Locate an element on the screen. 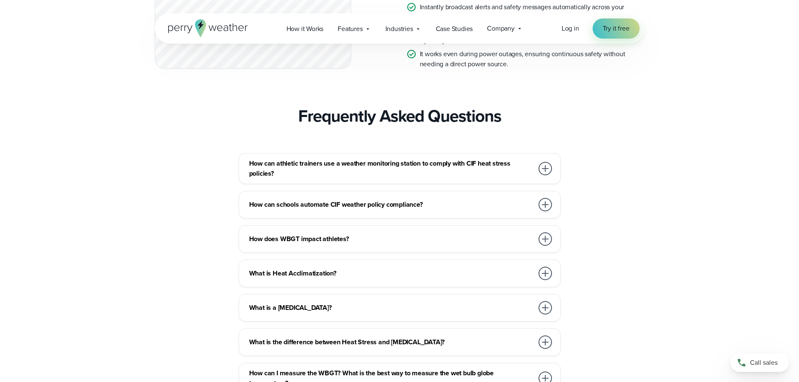  a: How it Works is located at coordinates (305, 29).